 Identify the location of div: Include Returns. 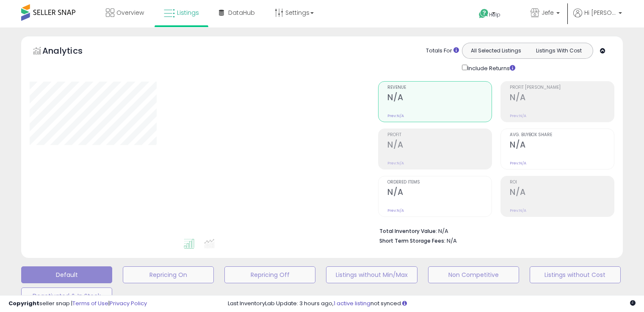
(491, 68).